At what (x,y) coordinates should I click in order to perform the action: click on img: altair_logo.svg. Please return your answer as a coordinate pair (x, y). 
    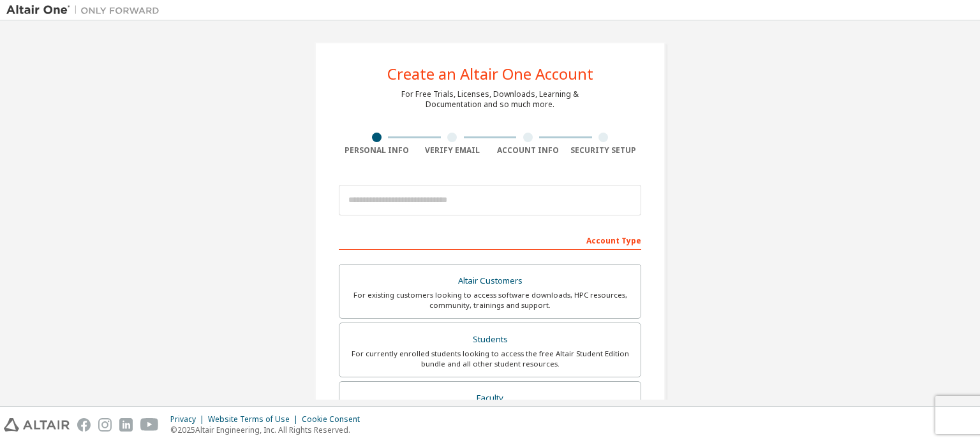
    Looking at the image, I should click on (37, 425).